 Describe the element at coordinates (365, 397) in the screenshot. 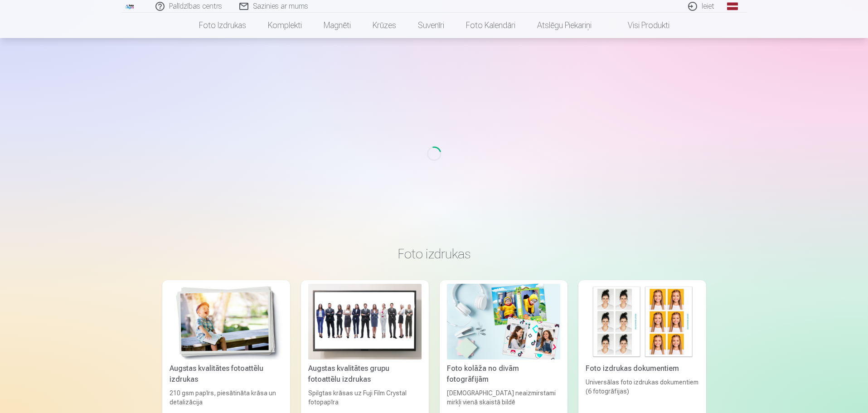

I see `div: Spilgtas krāsas uz Fuji Film Crystal fotopapīra` at that location.